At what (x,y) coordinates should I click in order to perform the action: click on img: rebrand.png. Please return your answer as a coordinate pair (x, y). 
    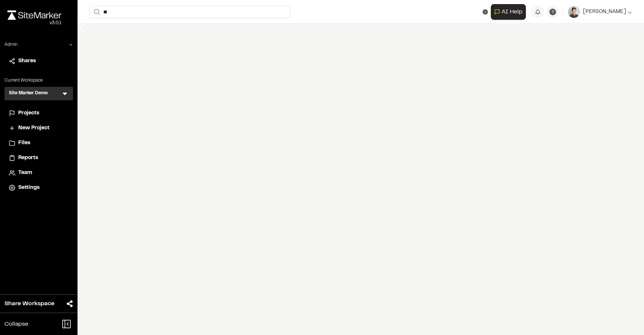
    Looking at the image, I should click on (34, 15).